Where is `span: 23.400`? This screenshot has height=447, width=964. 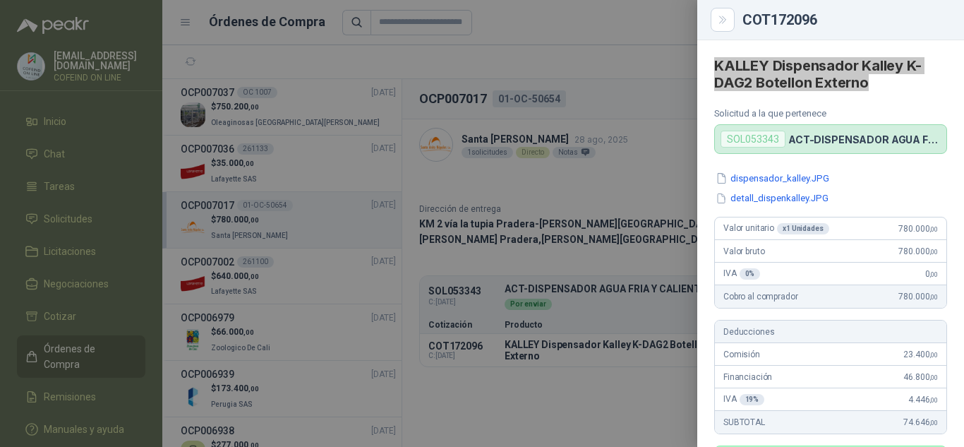 span: 23.400 is located at coordinates (920, 354).